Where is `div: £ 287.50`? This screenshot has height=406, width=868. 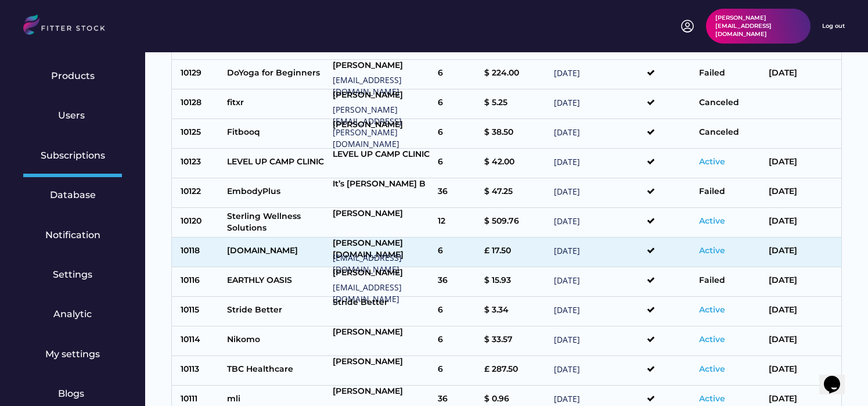
div: £ 287.50 is located at coordinates (516, 370).